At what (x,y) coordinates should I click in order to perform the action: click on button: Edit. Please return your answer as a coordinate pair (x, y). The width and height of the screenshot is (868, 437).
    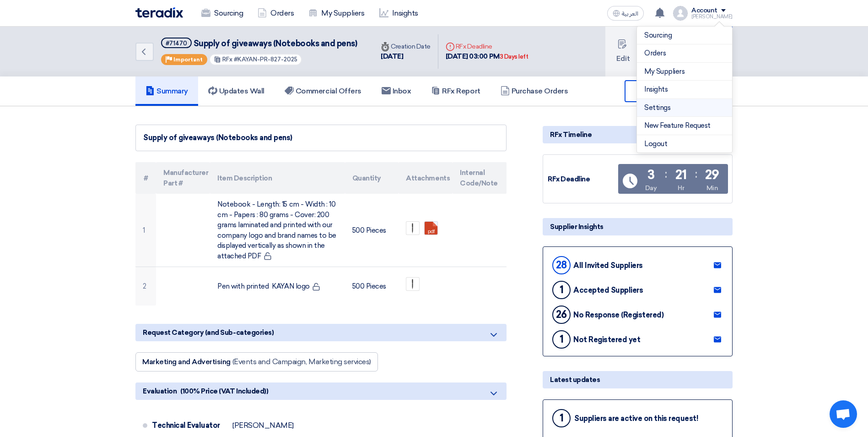
    Looking at the image, I should click on (623, 51).